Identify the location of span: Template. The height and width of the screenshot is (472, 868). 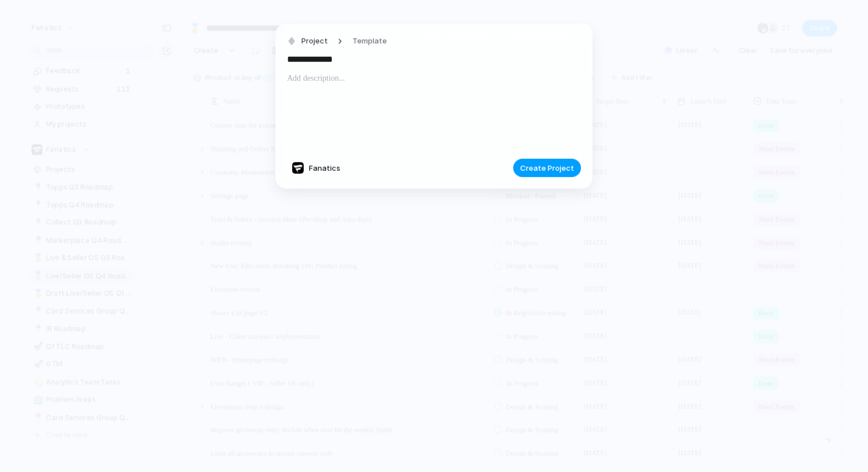
(369, 41).